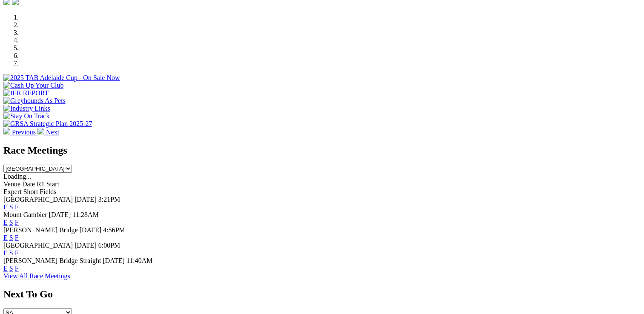  What do you see at coordinates (110, 245) in the screenshot?
I see `span: 6:00PM` at bounding box center [110, 245].